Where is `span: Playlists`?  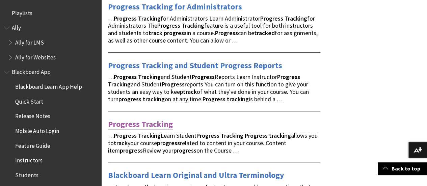
span: Playlists is located at coordinates (22, 12).